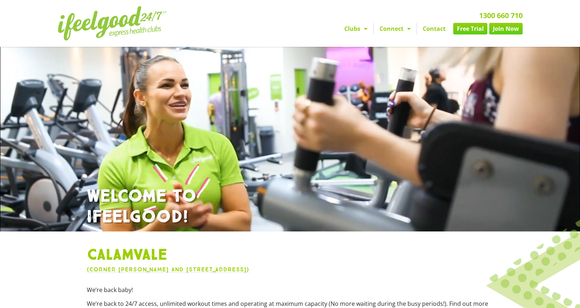 This screenshot has height=308, width=580. What do you see at coordinates (471, 29) in the screenshot?
I see `a: Free Trial` at bounding box center [471, 29].